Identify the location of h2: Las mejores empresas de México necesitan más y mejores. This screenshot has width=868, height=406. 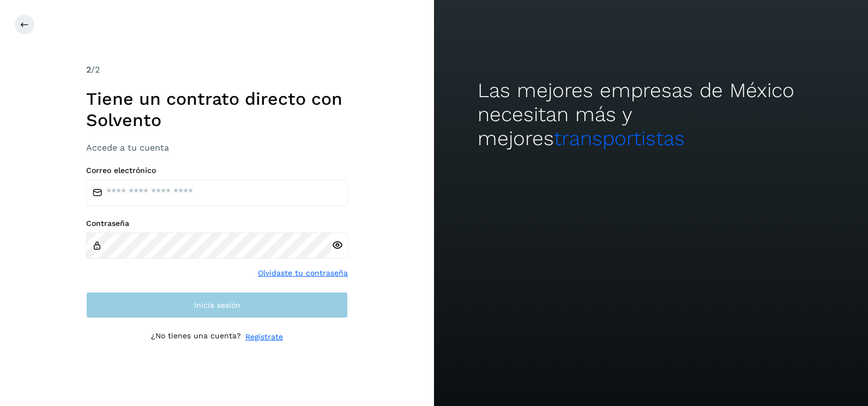
(651, 114).